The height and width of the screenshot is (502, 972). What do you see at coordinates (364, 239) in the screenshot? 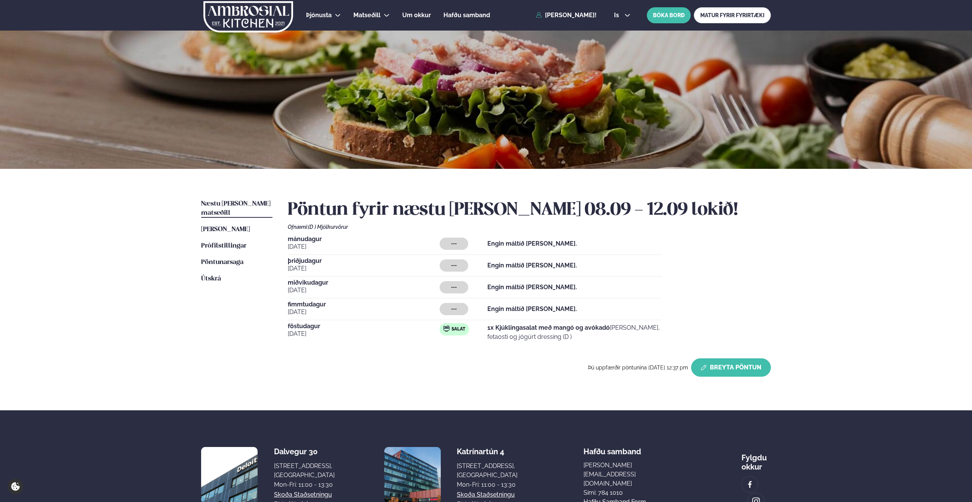
I see `span: mánudagur` at bounding box center [364, 239].